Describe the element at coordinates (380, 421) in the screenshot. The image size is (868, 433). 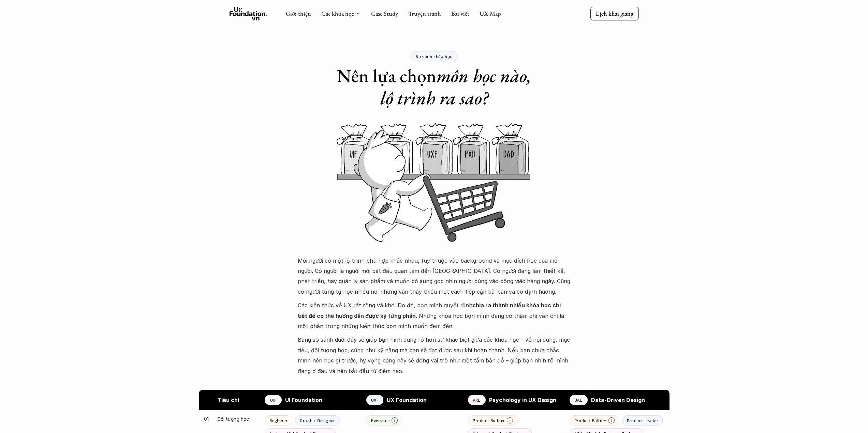
I see `p: Everyone` at that location.